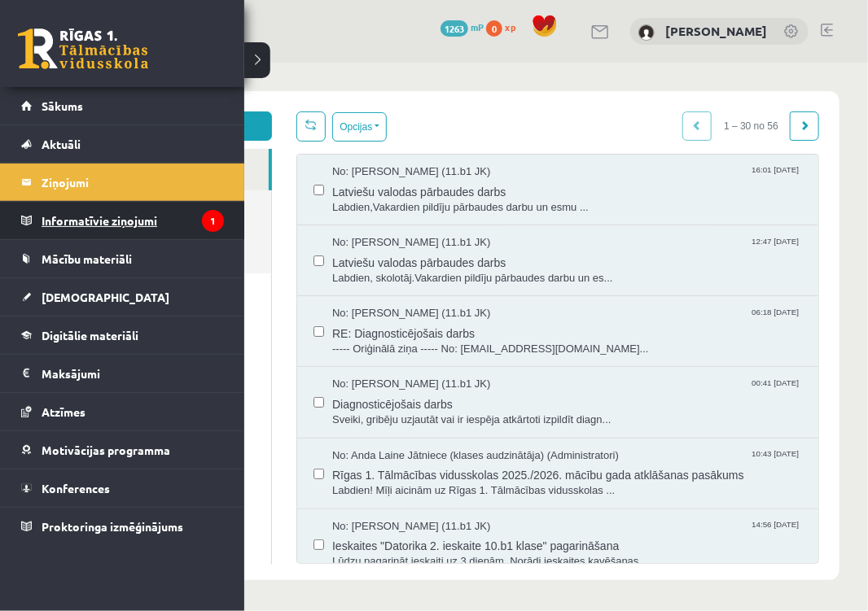  Describe the element at coordinates (126, 107) in the screenshot. I see `a: Ienākošie` at that location.